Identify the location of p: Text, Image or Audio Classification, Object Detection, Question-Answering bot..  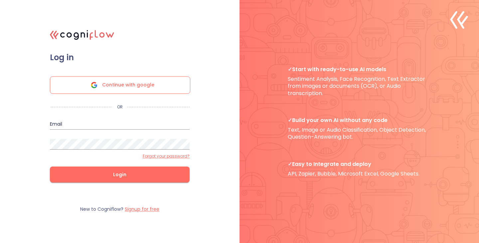
(359, 129).